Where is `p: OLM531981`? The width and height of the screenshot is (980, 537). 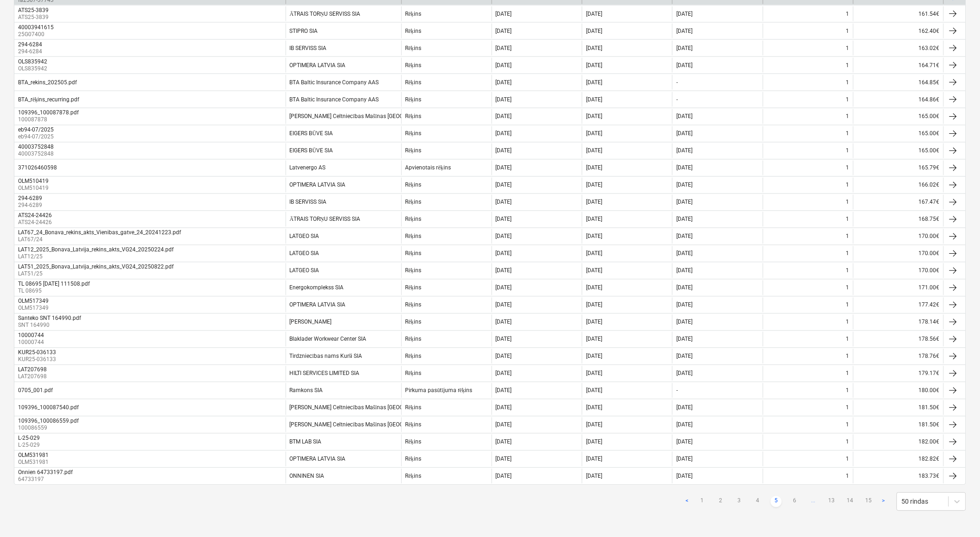 p: OLM531981 is located at coordinates (34, 463).